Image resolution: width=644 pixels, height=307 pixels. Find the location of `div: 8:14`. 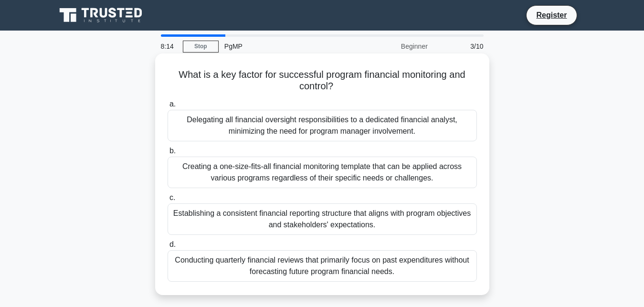

div: 8:14 is located at coordinates (169, 46).